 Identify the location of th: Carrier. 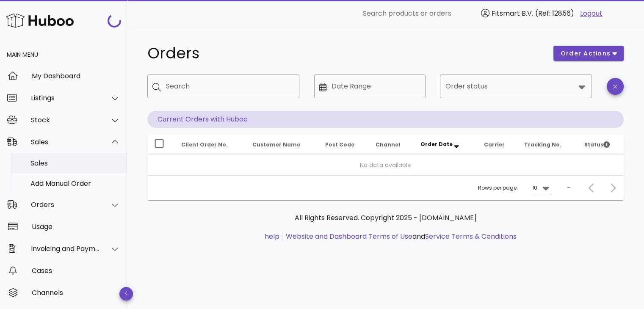
(497, 145).